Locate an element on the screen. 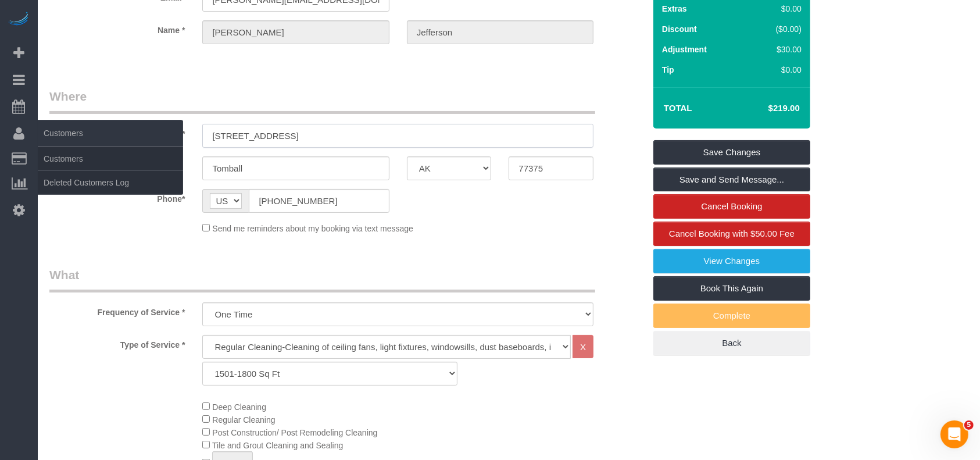 Image resolution: width=980 pixels, height=460 pixels. span: 5 is located at coordinates (969, 425).